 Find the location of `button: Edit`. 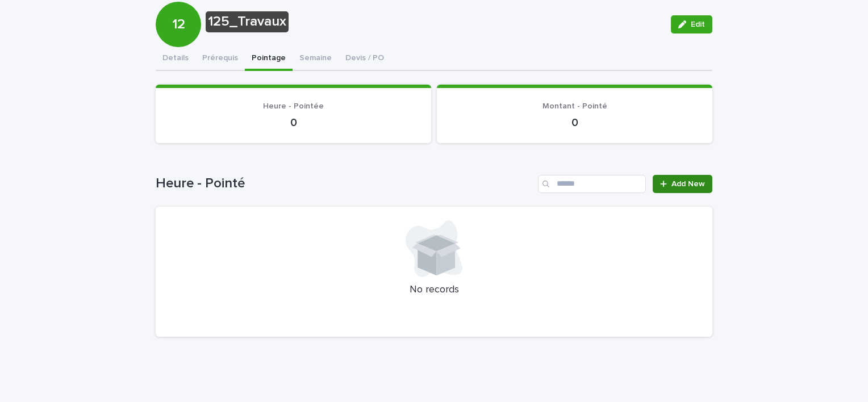

button: Edit is located at coordinates (691, 24).